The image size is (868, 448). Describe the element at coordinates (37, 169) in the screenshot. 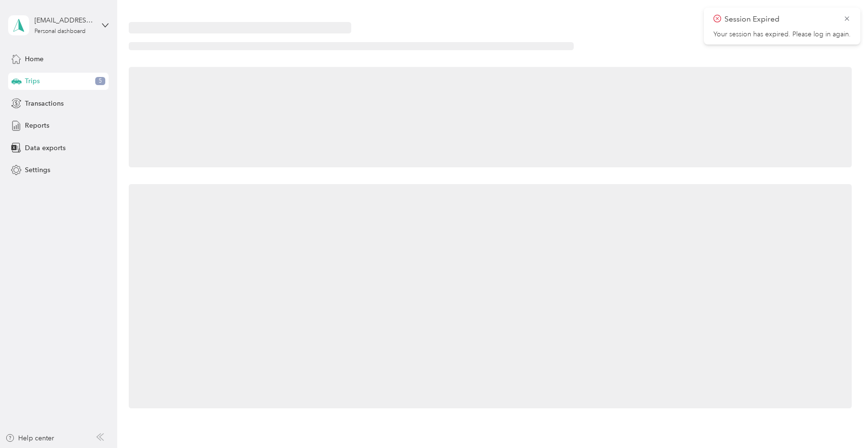

I see `span: Settings` at that location.